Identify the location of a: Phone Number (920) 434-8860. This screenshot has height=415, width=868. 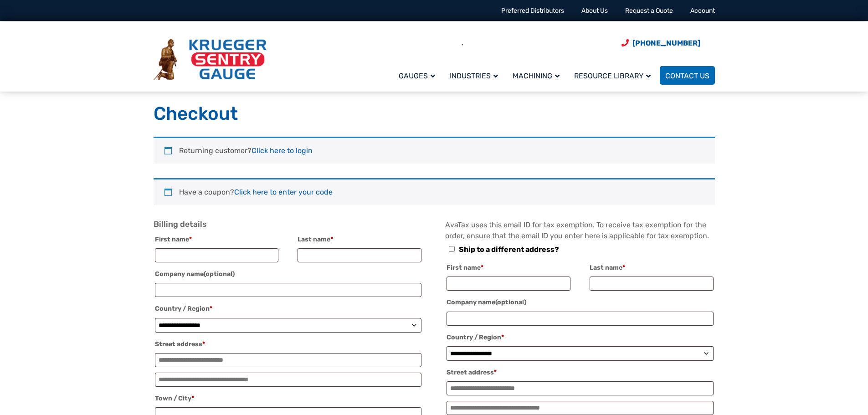
(661, 43).